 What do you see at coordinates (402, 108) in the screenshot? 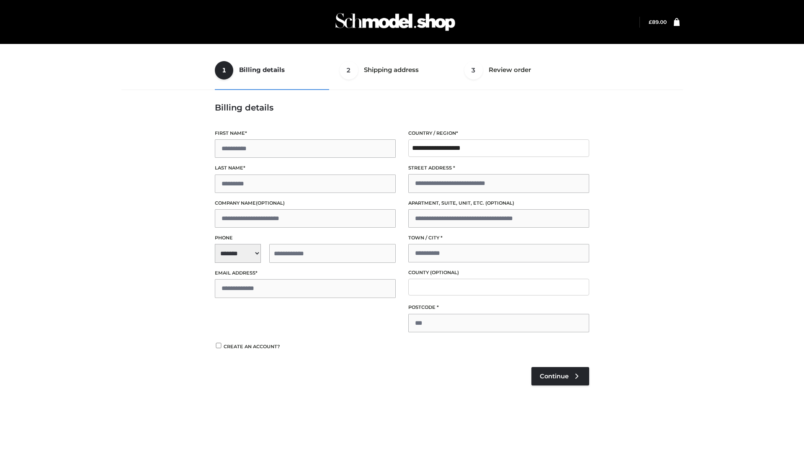
I see `h3: Billing details` at bounding box center [402, 108].